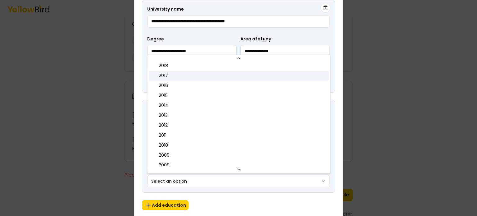 This screenshot has width=477, height=216. I want to click on span: 2010, so click(163, 145).